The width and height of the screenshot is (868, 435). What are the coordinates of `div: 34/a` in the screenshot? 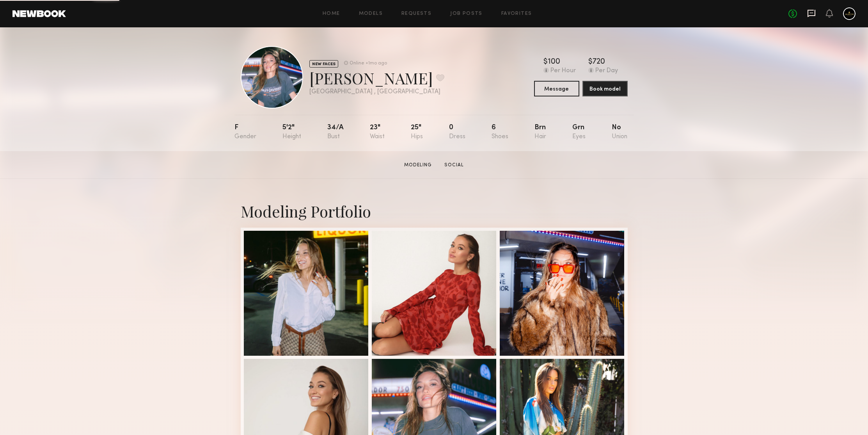 It's located at (336, 132).